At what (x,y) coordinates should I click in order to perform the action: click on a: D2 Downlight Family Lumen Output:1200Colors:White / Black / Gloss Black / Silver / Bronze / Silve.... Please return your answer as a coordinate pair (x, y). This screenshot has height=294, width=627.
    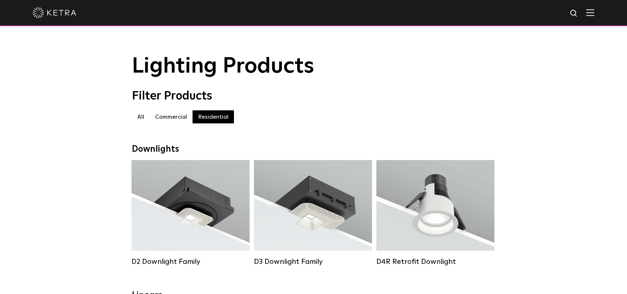
    Looking at the image, I should click on (190, 213).